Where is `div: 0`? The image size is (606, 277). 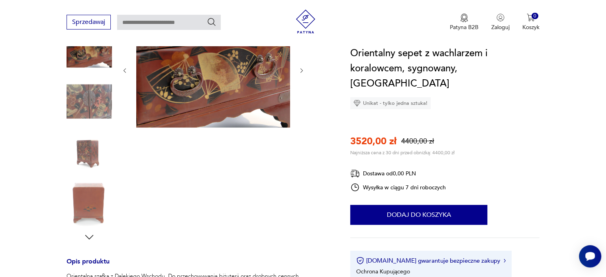
div: 0 is located at coordinates (535, 16).